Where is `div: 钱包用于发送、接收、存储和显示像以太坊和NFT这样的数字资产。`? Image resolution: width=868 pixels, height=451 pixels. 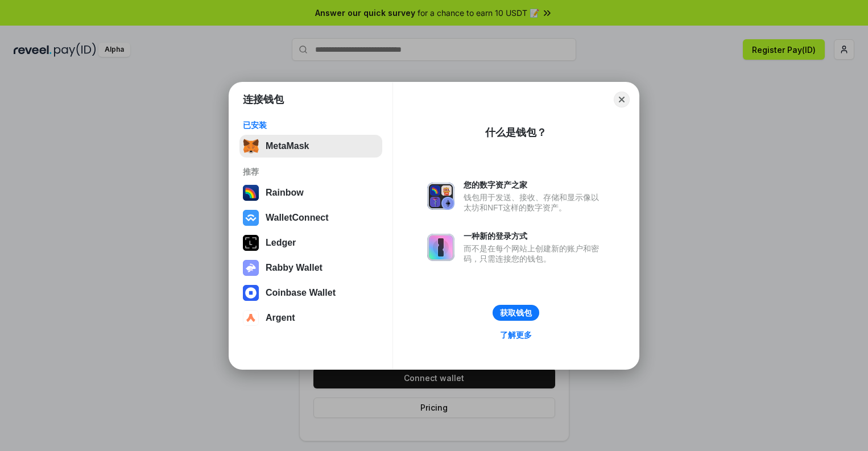 div: 钱包用于发送、接收、存储和显示像以太坊和NFT这样的数字资产。 is located at coordinates (534, 203).